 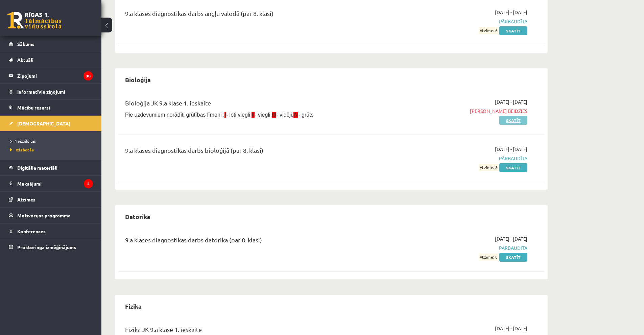 What do you see at coordinates (489, 30) in the screenshot?
I see `span: Atzīme: 6` at bounding box center [489, 30].